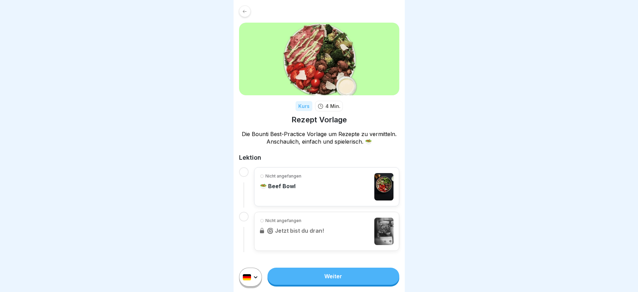 The image size is (638, 292). I want to click on div: Kurs, so click(304, 106).